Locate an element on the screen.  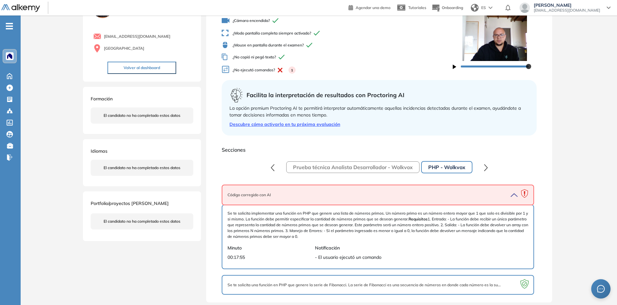
span: Se te solicita una función en PHP que genere la serie de Fibonacci. La serie de Fibonacci es una ... is located at coordinates (364, 285).